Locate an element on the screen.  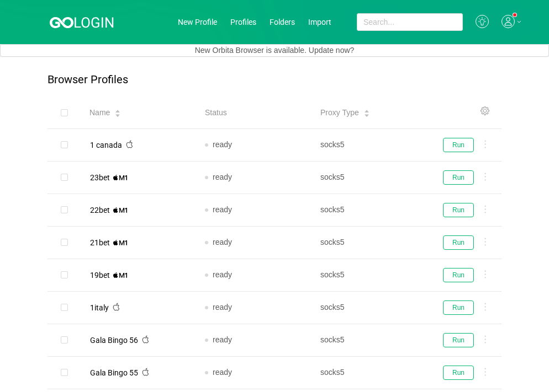
div: 19bet is located at coordinates (100, 275).